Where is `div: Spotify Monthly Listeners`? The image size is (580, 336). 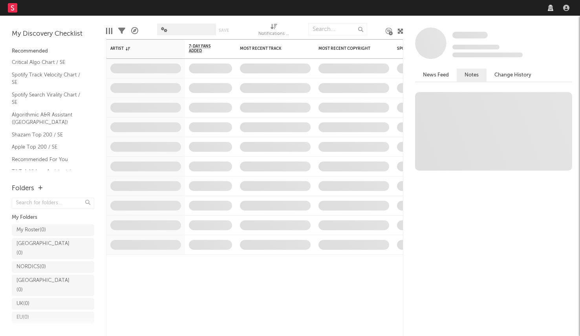
div: Spotify Monthly Listeners is located at coordinates (426, 49).